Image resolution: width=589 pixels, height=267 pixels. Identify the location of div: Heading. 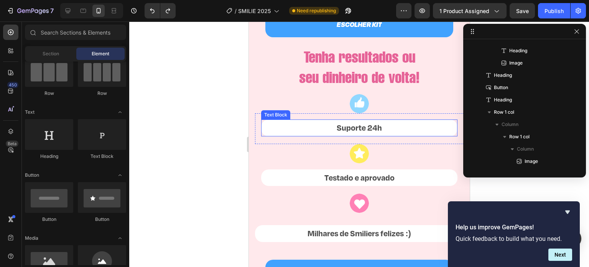
(49, 156).